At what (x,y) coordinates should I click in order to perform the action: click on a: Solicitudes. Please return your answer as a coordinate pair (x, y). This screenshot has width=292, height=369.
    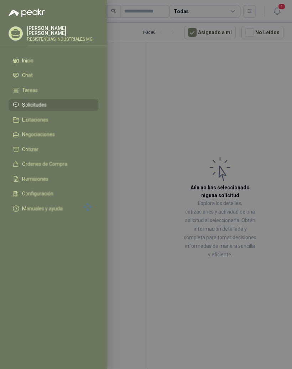
    Looking at the image, I should click on (53, 105).